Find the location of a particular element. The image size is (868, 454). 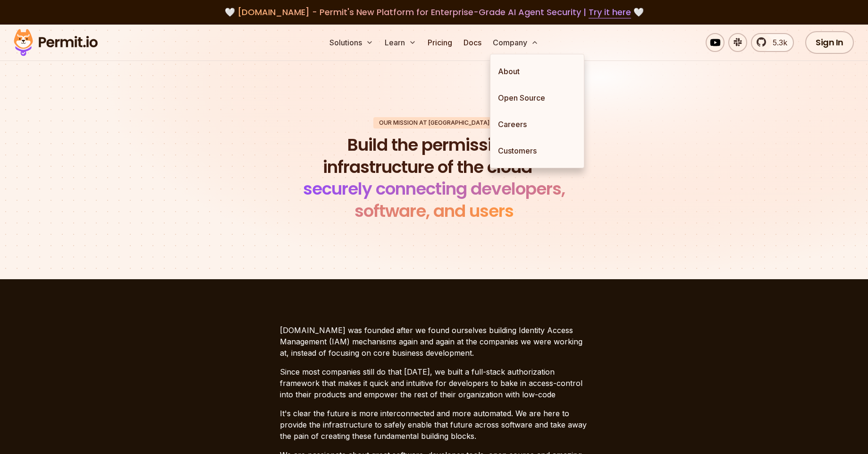

a: Careers is located at coordinates (536, 124).